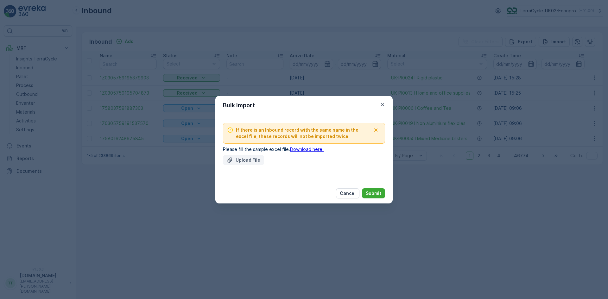 This screenshot has height=299, width=608. What do you see at coordinates (303, 133) in the screenshot?
I see `span: If there is an Inbound record with the same name in the excel file, these records will not be imp...` at bounding box center [303, 133].